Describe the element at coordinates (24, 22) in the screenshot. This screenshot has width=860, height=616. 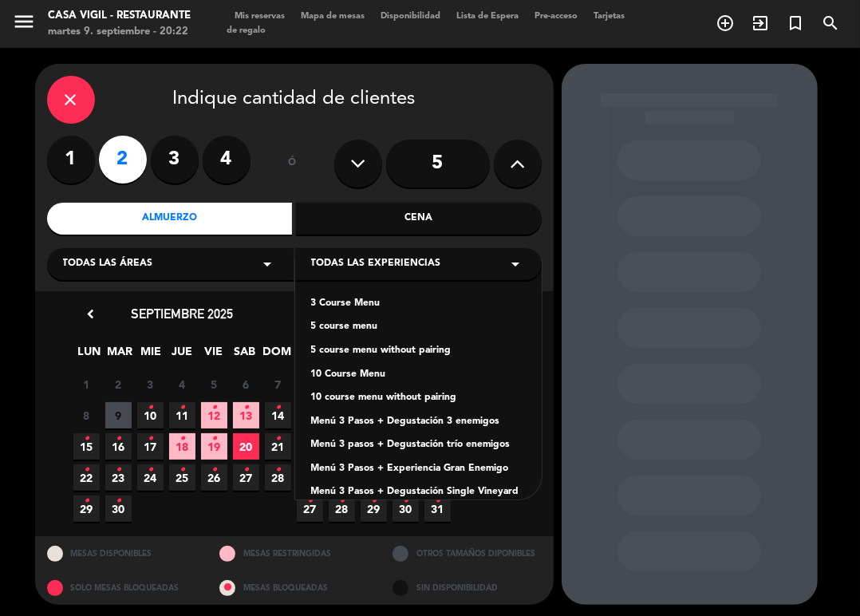
I see `i: menu` at that location.